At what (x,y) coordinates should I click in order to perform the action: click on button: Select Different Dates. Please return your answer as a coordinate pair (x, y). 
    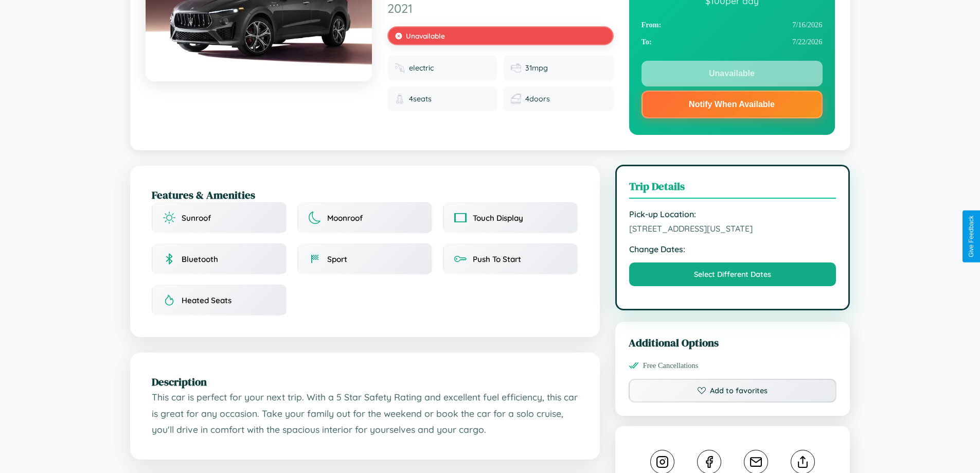
    Looking at the image, I should click on (733, 274).